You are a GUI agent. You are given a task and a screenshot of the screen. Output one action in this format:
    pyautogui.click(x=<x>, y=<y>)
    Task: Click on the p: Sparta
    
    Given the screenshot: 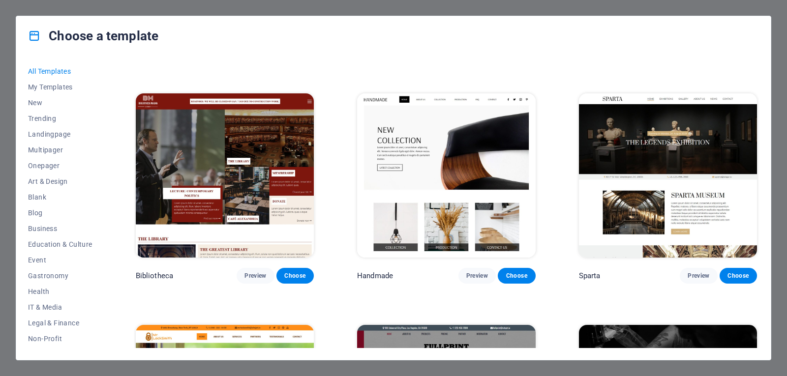 What is the action you would take?
    pyautogui.click(x=590, y=276)
    